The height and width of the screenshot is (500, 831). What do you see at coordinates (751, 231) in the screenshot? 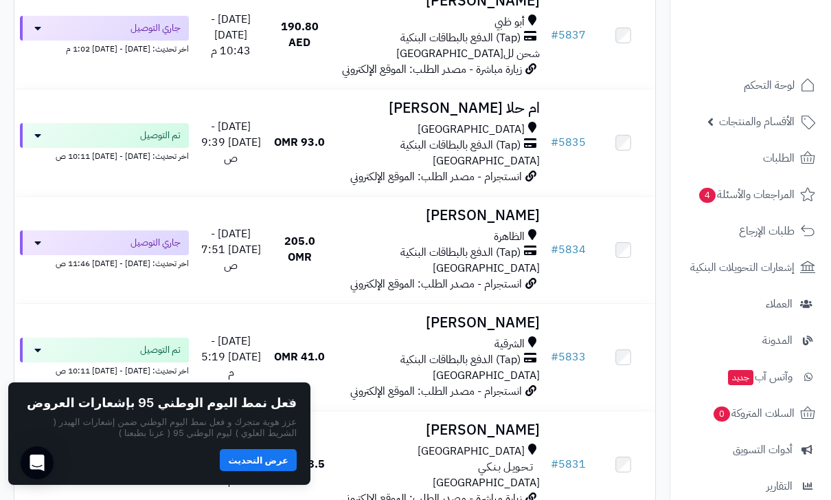
I see `a: طلبات الإرجاع` at bounding box center [751, 231].